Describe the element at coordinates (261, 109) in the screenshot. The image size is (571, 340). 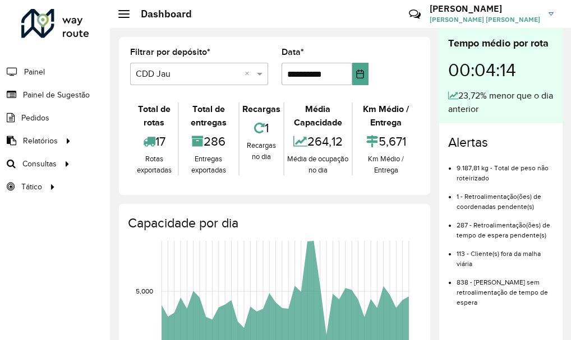
I see `div: Recargas` at that location.